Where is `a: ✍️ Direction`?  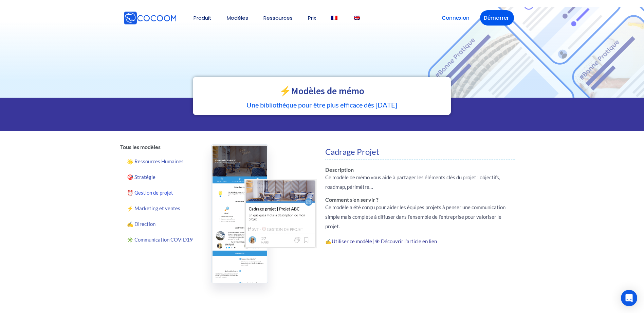 a: ✍️ Direction is located at coordinates (160, 224).